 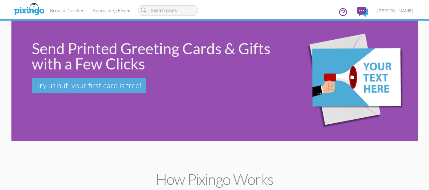 I want to click on a: Try us out, your first card is free!, so click(x=89, y=85).